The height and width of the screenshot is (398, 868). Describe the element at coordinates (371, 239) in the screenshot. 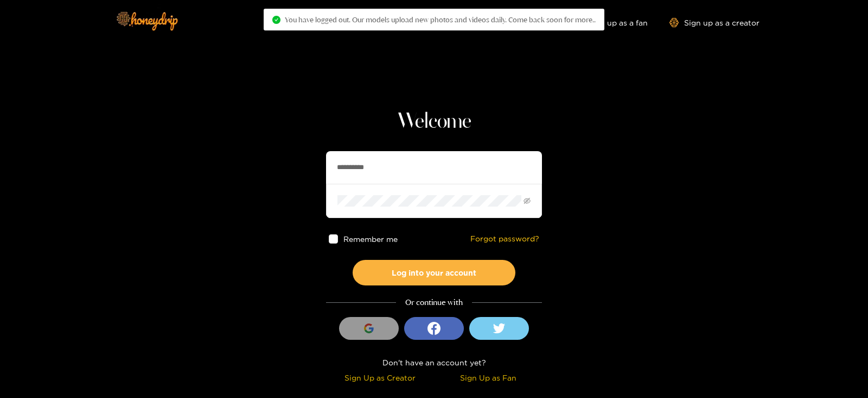

I see `span: Remember me` at that location.